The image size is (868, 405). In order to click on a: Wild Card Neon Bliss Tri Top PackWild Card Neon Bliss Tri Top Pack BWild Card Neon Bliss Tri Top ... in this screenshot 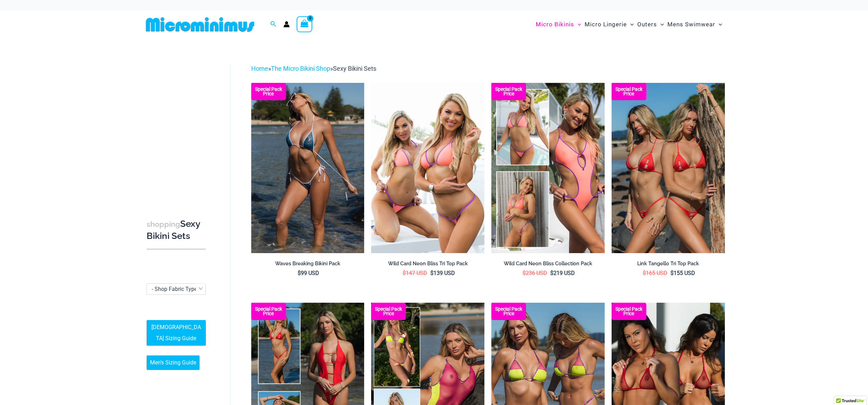, I will do `click(427, 168)`.